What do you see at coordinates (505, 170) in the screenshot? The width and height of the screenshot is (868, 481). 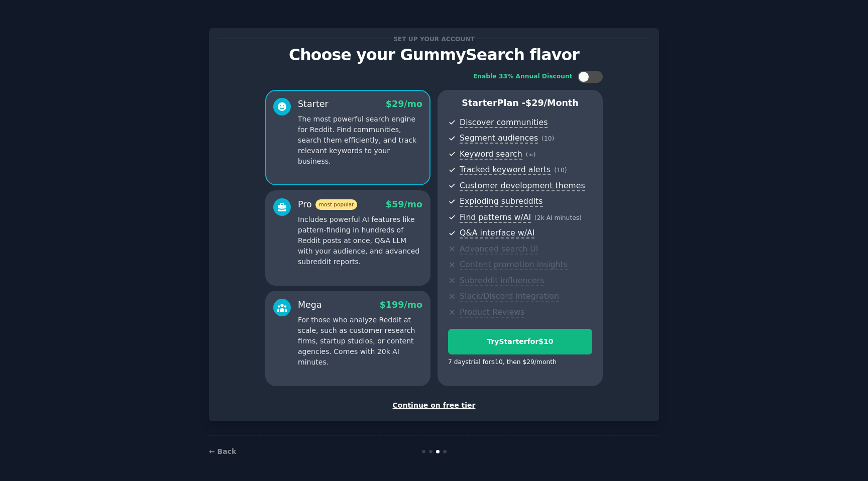 I see `span: Tracked keyword alerts` at bounding box center [505, 170].